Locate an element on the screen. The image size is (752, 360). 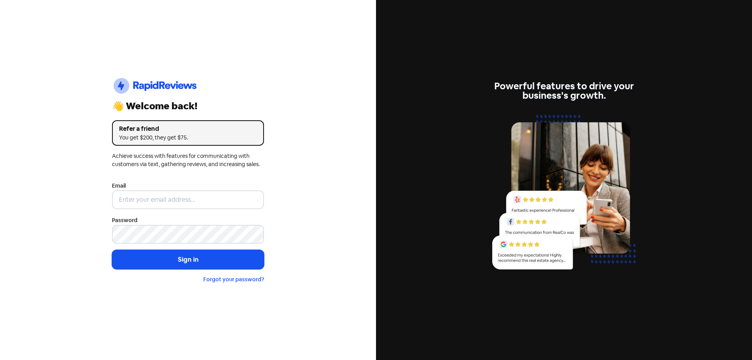
div: You get $200, they get $75. is located at coordinates (188, 138).